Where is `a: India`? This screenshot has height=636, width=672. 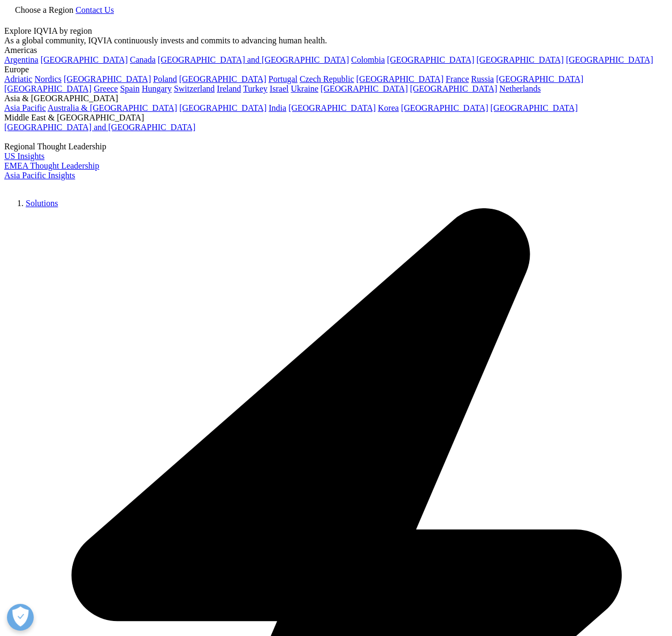 a: India is located at coordinates (277, 108).